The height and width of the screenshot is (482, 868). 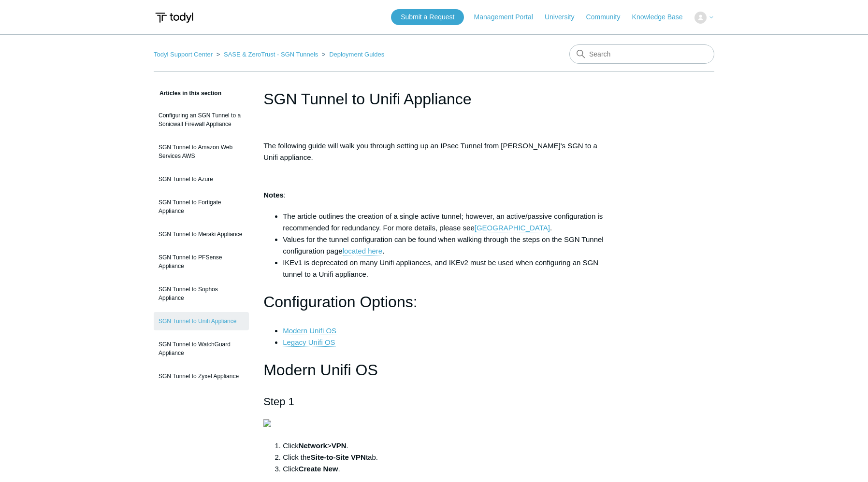 What do you see at coordinates (338, 457) in the screenshot?
I see `strong: Site-to-Site VPN` at bounding box center [338, 457].